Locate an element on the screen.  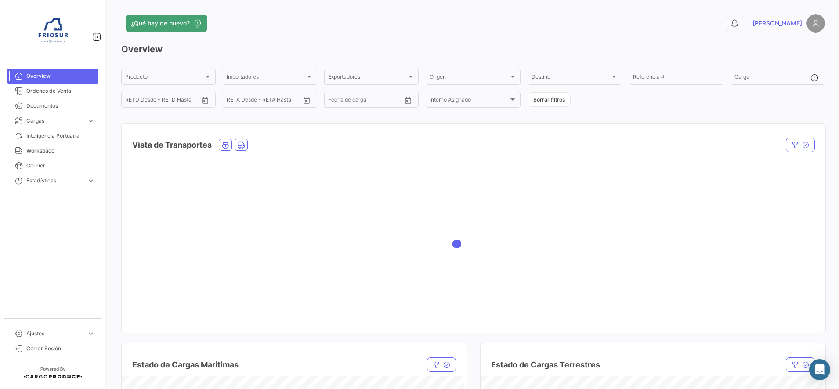
span: Ordenes de Venta is located at coordinates (61, 91).